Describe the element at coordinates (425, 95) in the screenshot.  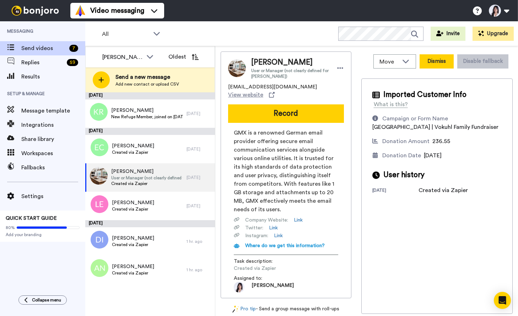
I see `span: Imported Customer Info` at that location.